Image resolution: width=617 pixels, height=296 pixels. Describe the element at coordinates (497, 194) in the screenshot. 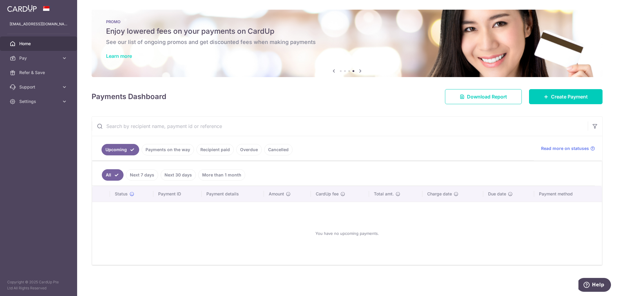

I see `span: Due date` at that location.